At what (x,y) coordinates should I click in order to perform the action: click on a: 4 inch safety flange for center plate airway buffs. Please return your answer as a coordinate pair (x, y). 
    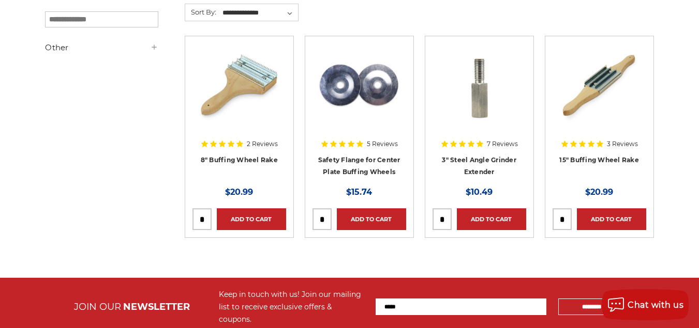
    Looking at the image, I should click on (359, 90).